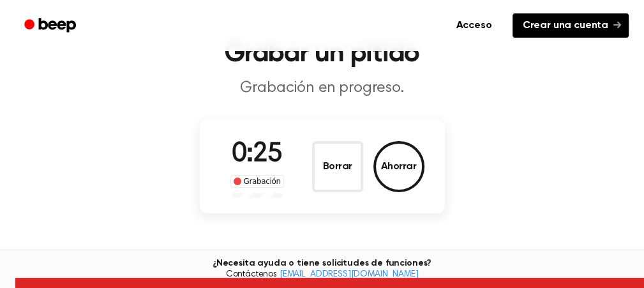 This screenshot has height=288, width=644. What do you see at coordinates (251, 275) in the screenshot?
I see `font: Contáctenos` at bounding box center [251, 275].